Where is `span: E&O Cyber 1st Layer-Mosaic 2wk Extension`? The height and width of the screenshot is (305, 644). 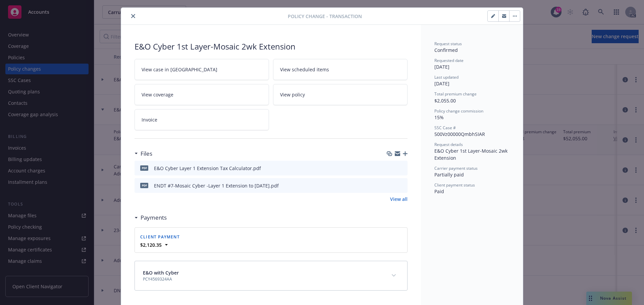
span: E&O Cyber 1st Layer-Mosaic 2wk Extension is located at coordinates (471, 155).